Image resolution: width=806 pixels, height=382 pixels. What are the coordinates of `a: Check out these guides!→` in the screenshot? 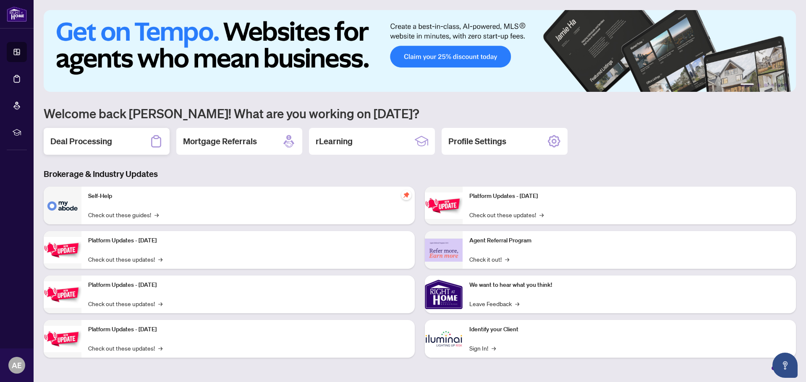 It's located at (123, 215).